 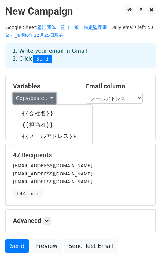 What do you see at coordinates (53, 125) in the screenshot?
I see `a: {{担当者}}` at bounding box center [53, 125].